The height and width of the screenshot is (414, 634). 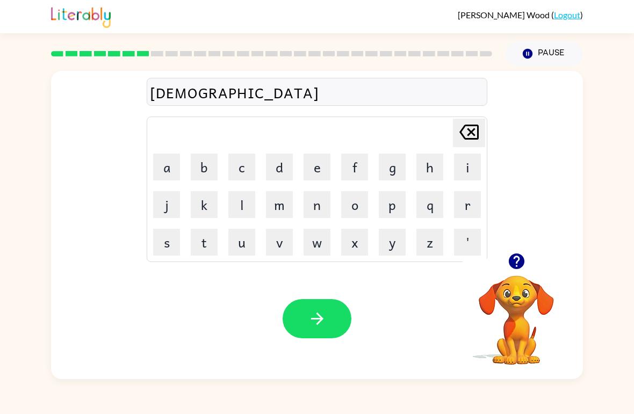 I want to click on button: g, so click(x=392, y=167).